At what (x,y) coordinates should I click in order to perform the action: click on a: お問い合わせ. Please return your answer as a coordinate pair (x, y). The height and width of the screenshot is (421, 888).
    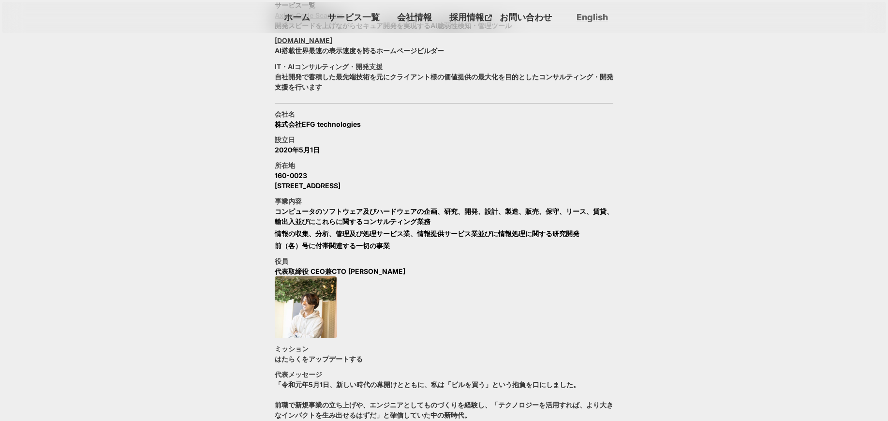
    Looking at the image, I should click on (526, 17).